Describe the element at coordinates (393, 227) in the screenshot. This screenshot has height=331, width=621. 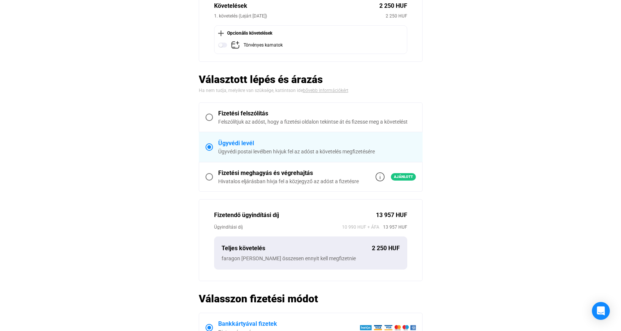
I see `span: 13 957 HUF` at that location.